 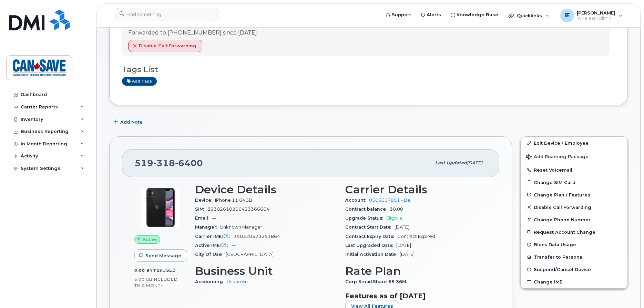 I want to click on span: Active IMEI, so click(x=213, y=245).